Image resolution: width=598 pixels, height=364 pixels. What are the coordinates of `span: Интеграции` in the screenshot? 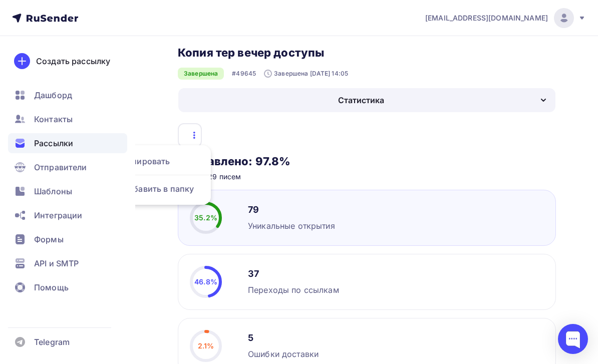 It's located at (58, 215).